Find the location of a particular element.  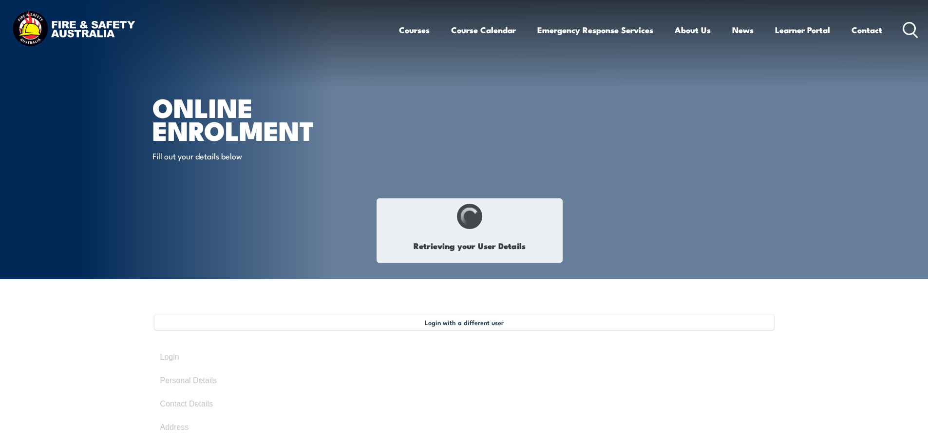

h1: Retrieving your User Details is located at coordinates (469, 245).